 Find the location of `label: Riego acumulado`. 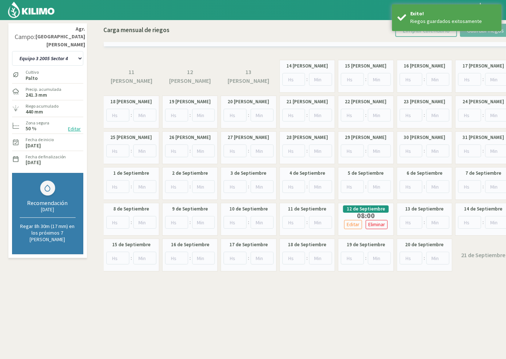

label: Riego acumulado is located at coordinates (42, 106).